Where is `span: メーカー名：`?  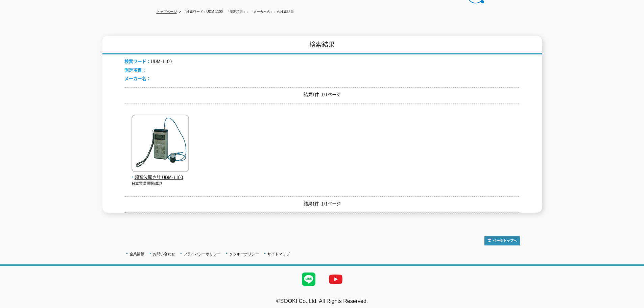
span: メーカー名： is located at coordinates (138, 78).